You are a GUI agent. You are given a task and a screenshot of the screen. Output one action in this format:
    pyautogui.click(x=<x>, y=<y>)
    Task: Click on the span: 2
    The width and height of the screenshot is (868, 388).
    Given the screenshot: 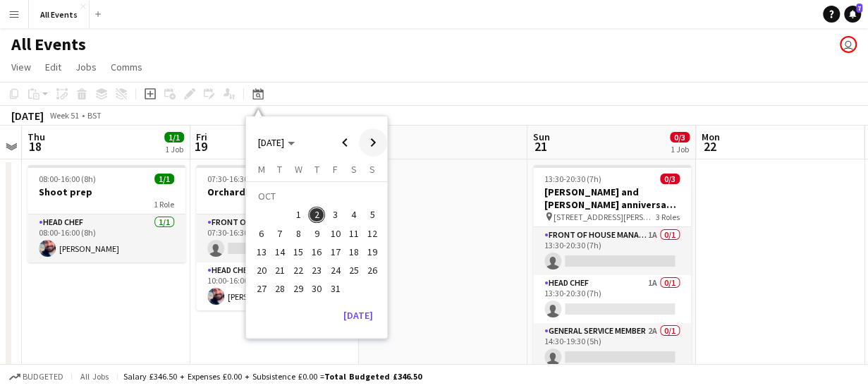 What is the action you would take?
    pyautogui.click(x=317, y=215)
    